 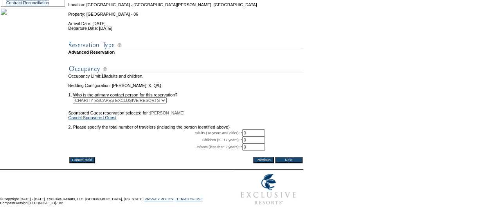 I want to click on a: Contract Reconciliation, so click(x=28, y=3).